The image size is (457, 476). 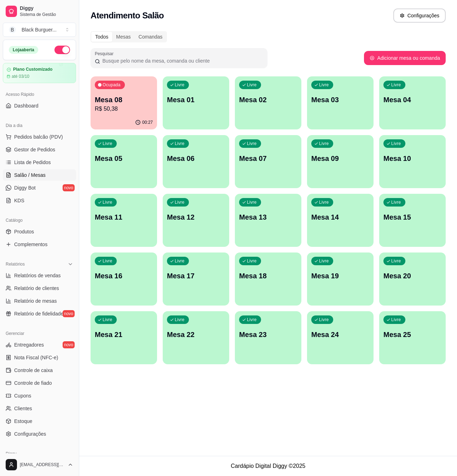 What do you see at coordinates (36, 358) in the screenshot?
I see `span: Nota Fiscal (NFC-e)` at bounding box center [36, 358].